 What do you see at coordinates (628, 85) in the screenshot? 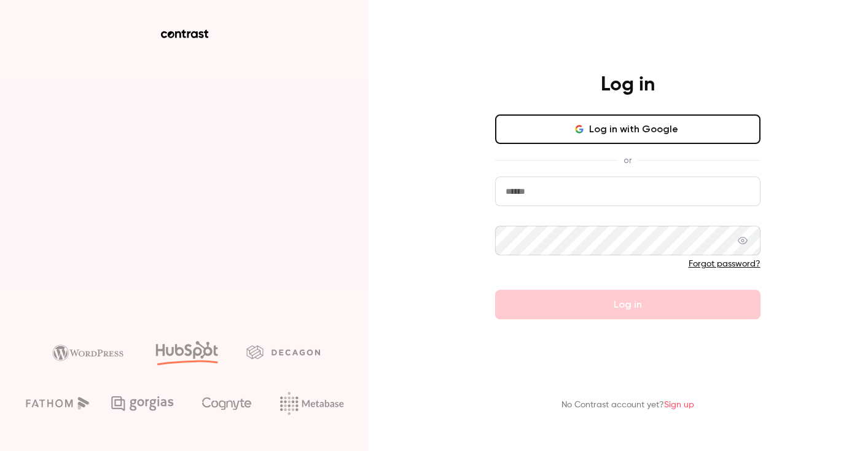
I see `h4: Log in` at bounding box center [628, 85].